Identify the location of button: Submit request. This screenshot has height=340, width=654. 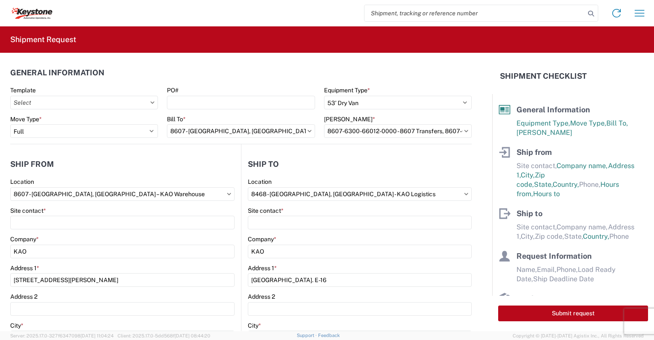
(573, 313).